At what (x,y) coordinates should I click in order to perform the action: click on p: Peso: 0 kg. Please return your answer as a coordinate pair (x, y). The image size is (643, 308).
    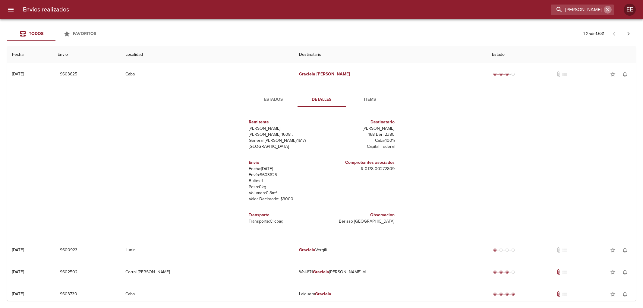
    Looking at the image, I should click on (284, 187).